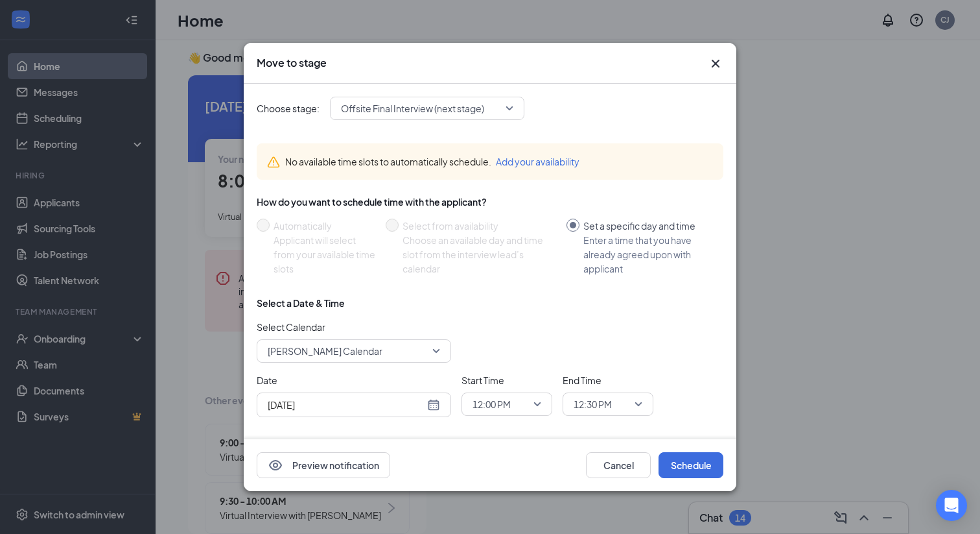 This screenshot has width=980, height=534. I want to click on span: Date, so click(354, 380).